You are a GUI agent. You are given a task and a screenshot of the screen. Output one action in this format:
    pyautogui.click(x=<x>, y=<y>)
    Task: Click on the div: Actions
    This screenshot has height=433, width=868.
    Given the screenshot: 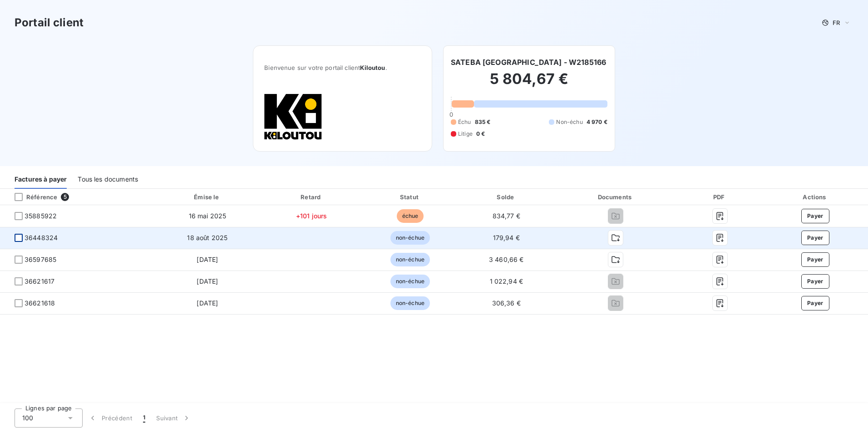 What is the action you would take?
    pyautogui.click(x=815, y=197)
    